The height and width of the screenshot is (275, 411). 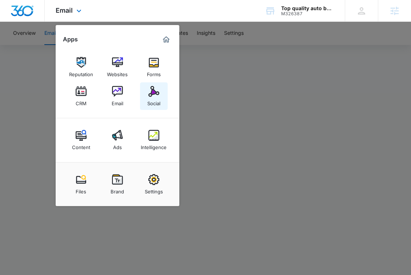 I want to click on div: Forms, so click(x=154, y=73).